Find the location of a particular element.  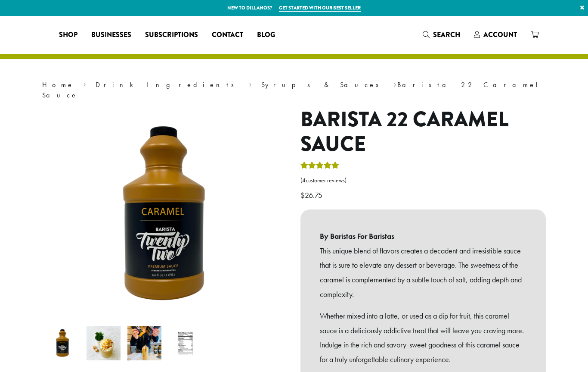

a: Shop is located at coordinates (68, 35).